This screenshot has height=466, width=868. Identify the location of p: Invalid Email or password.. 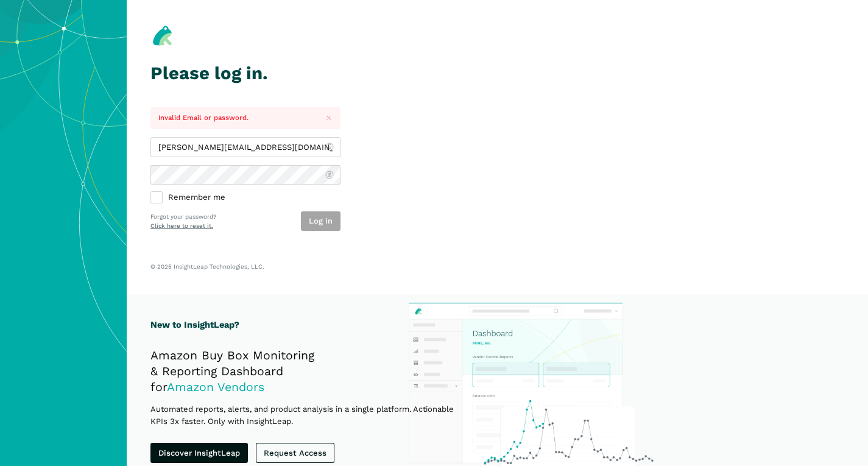
(236, 117).